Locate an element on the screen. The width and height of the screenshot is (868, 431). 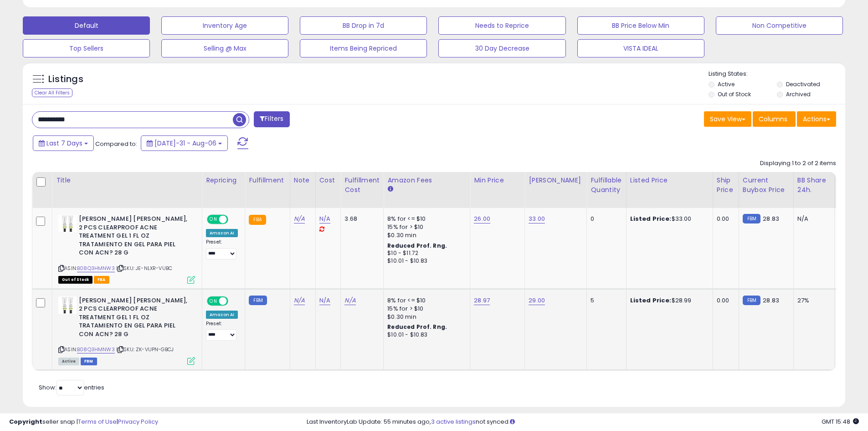
small: Amazon Fees. is located at coordinates (390, 189).